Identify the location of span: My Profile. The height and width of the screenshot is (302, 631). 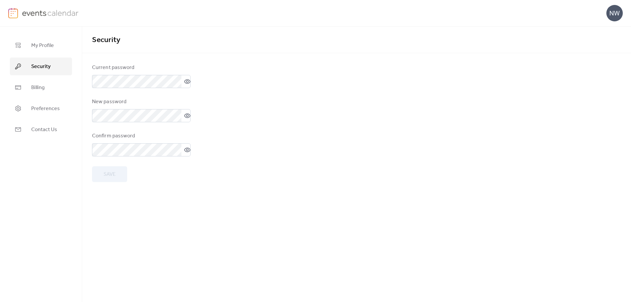
(42, 46).